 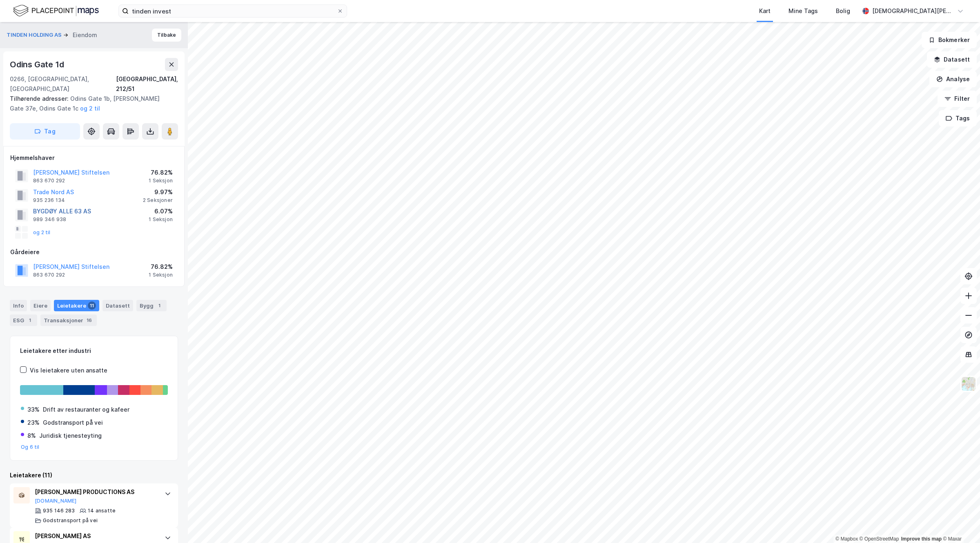 I want to click on div: Leietakere (11), so click(x=94, y=475).